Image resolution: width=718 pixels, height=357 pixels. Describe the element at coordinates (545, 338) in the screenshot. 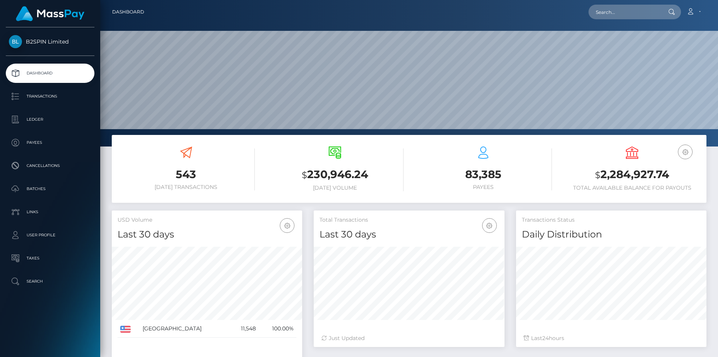

I see `span: 24` at that location.